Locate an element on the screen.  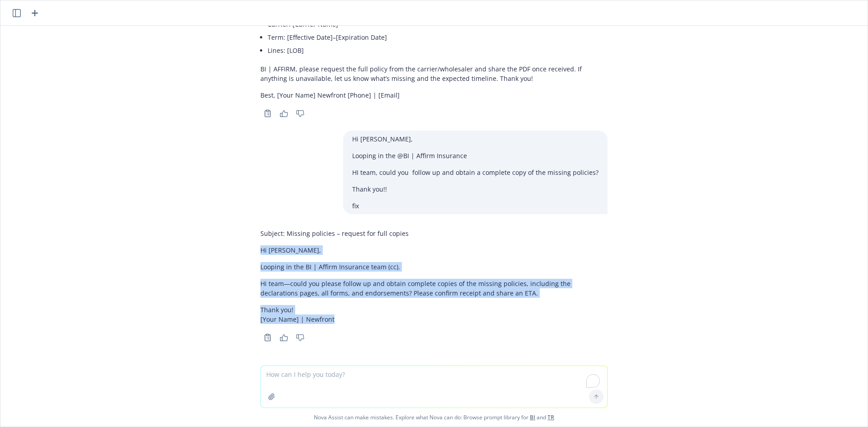
p: Thank you! [Your Name] | Newfront is located at coordinates (434, 314).